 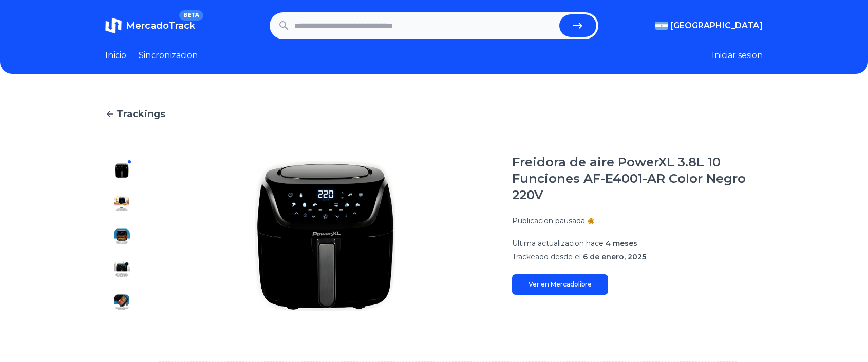 What do you see at coordinates (115, 56) in the screenshot?
I see `a: Inicio` at bounding box center [115, 56].